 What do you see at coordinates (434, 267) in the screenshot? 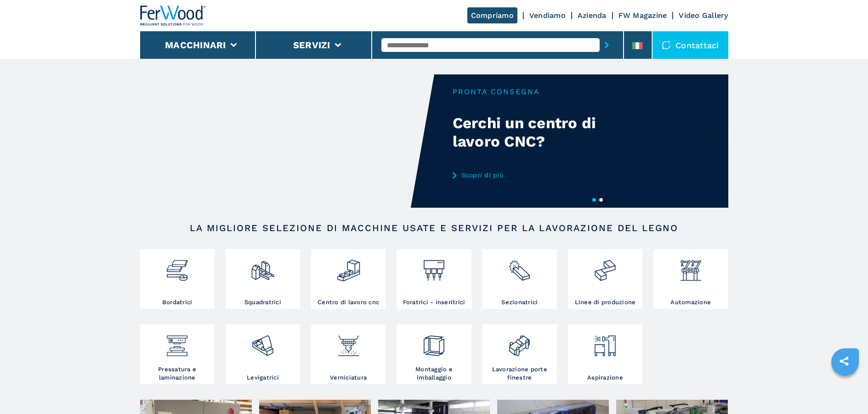
I see `img: foratrici_inseritrici_2.png` at bounding box center [434, 267].